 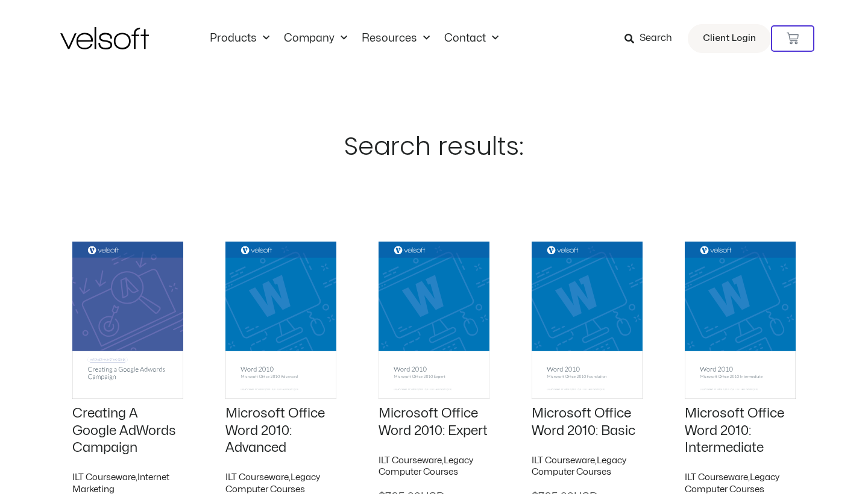 What do you see at coordinates (472, 38) in the screenshot?
I see `a: ContactMenu Toggle` at bounding box center [472, 38].